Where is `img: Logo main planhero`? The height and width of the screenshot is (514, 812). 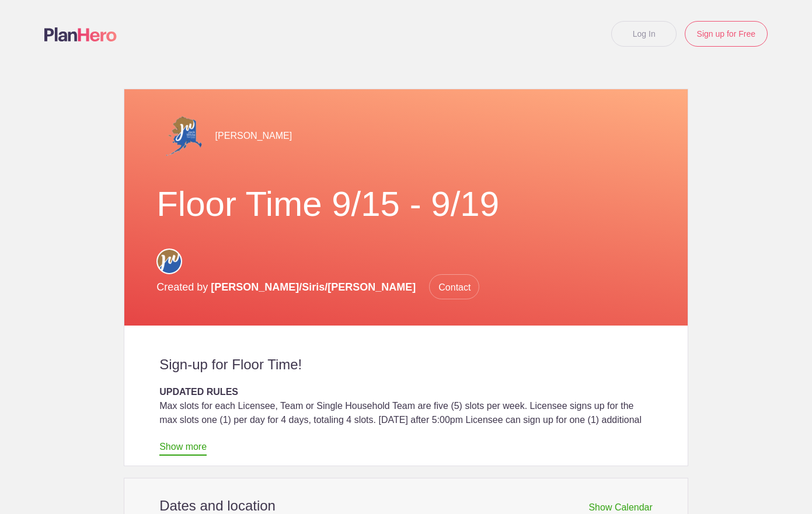
img: Logo main planhero is located at coordinates (81, 35).